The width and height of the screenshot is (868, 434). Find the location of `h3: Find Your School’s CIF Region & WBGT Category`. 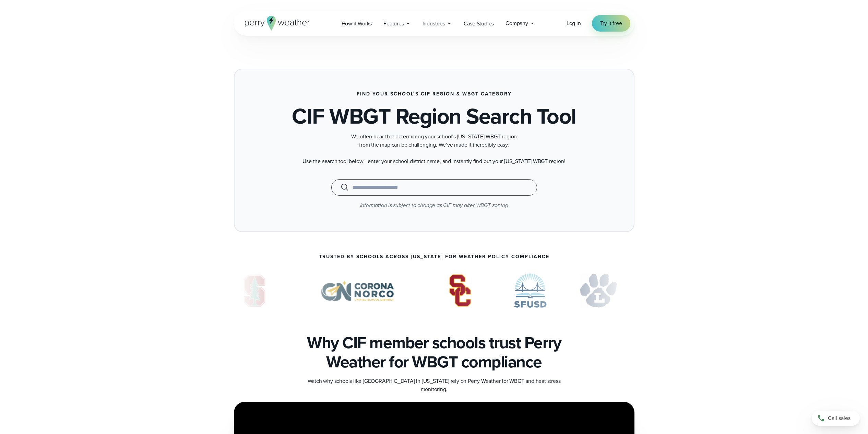

h3: Find Your School’s CIF Region & WBGT Category is located at coordinates (434, 94).